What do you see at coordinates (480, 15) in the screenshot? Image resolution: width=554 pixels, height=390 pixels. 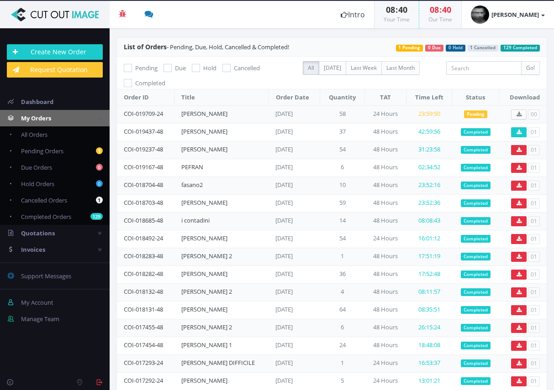 I see `img: d132aeb1bf903cb78666fff7a5950c69` at bounding box center [480, 15].